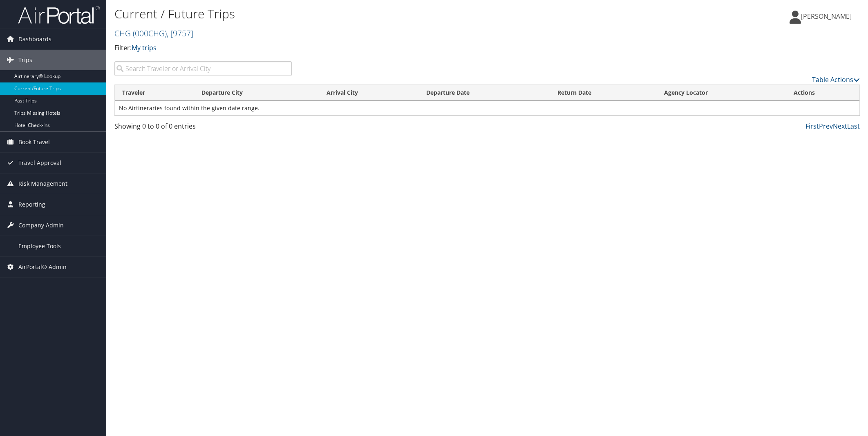 This screenshot has height=436, width=868. Describe the element at coordinates (203, 128) in the screenshot. I see `div: Showing 0 to 0 of 0 entries` at that location.